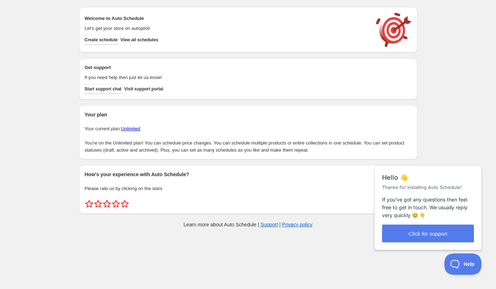  Describe the element at coordinates (101, 40) in the screenshot. I see `span: Create schedule` at that location.